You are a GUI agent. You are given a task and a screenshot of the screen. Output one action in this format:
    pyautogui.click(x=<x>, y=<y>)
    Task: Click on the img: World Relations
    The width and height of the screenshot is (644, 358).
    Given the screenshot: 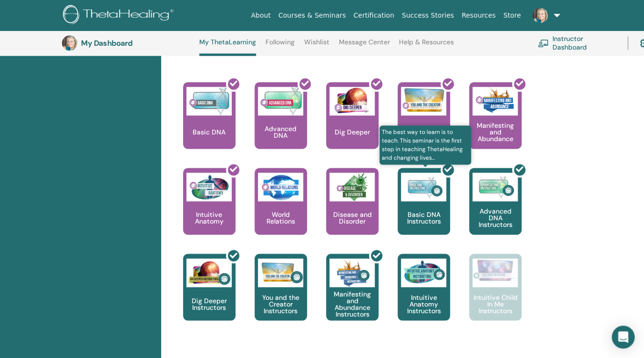 What is the action you would take?
    pyautogui.click(x=280, y=186)
    